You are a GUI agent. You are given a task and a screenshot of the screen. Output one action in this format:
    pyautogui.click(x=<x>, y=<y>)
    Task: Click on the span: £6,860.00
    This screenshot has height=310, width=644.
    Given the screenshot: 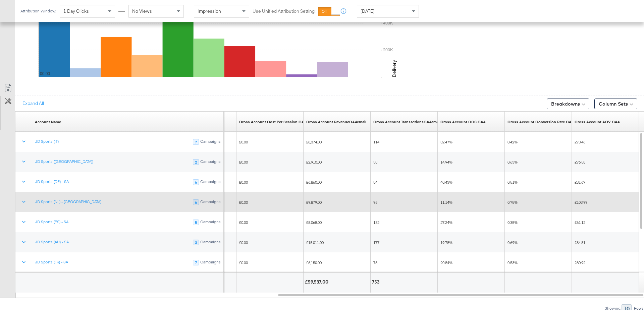 What is the action you would take?
    pyautogui.click(x=314, y=182)
    